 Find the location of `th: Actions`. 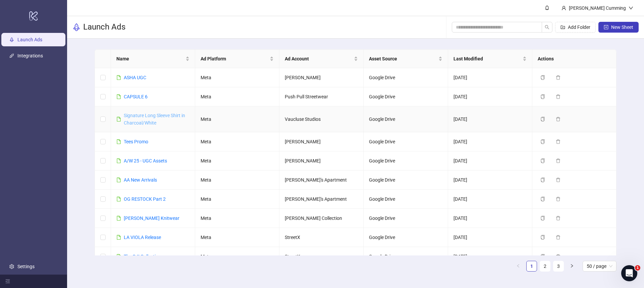

th: Actions is located at coordinates (574, 59).